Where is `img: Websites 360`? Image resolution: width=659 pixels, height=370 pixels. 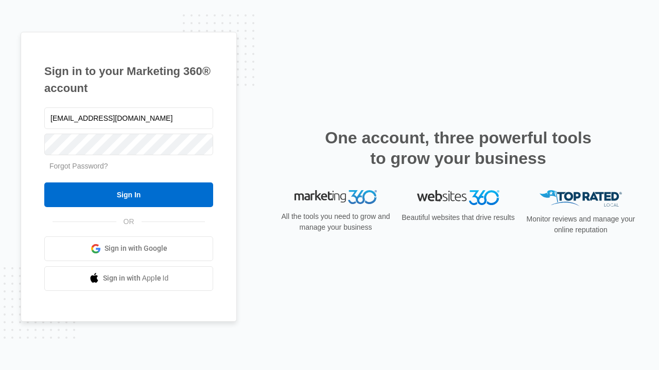 img: Websites 360 is located at coordinates (458, 198).